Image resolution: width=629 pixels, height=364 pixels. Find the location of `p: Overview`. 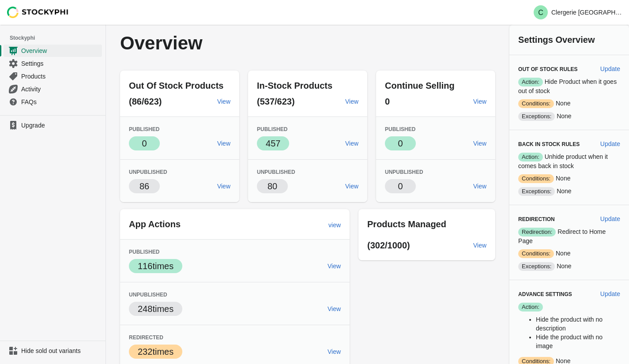

p: Overview is located at coordinates (233, 43).